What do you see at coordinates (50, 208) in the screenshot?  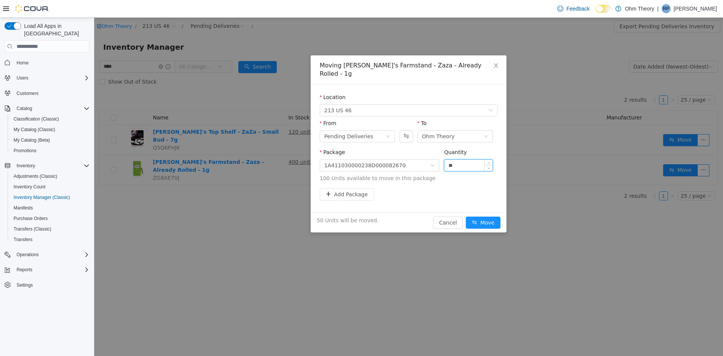 I see `button: Manifests` at bounding box center [50, 208].